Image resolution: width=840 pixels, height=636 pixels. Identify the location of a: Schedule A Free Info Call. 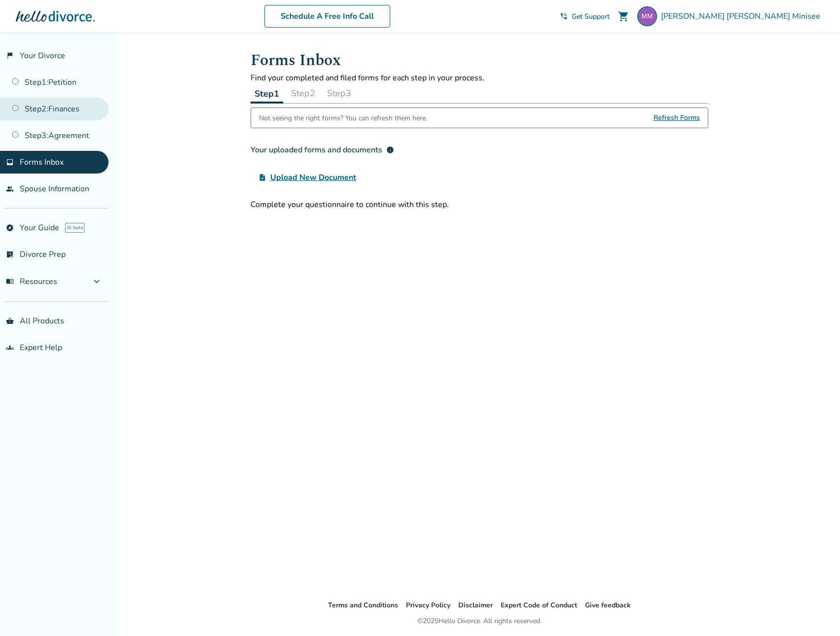
(327, 17).